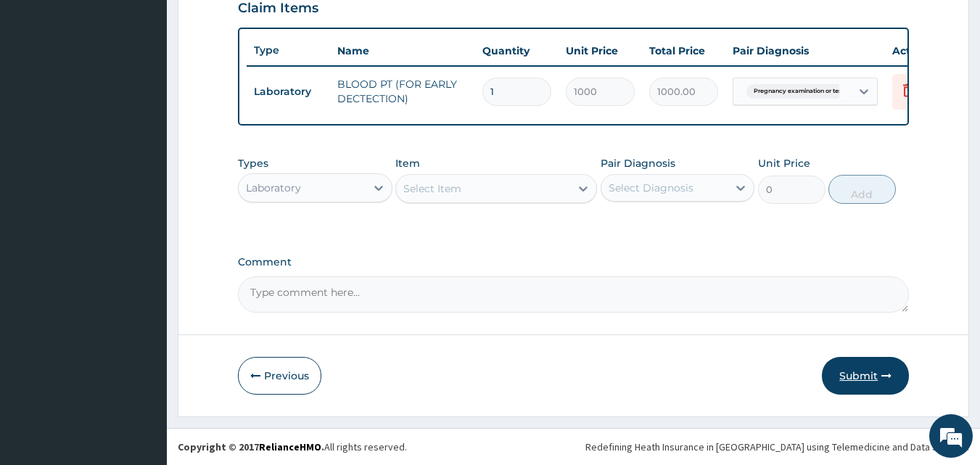 The image size is (980, 465). I want to click on th: Quantity, so click(516, 51).